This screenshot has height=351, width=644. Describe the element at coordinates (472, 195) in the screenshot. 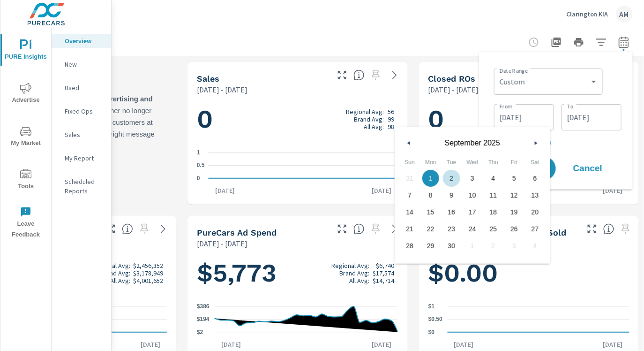

I see `button: 10` at that location.